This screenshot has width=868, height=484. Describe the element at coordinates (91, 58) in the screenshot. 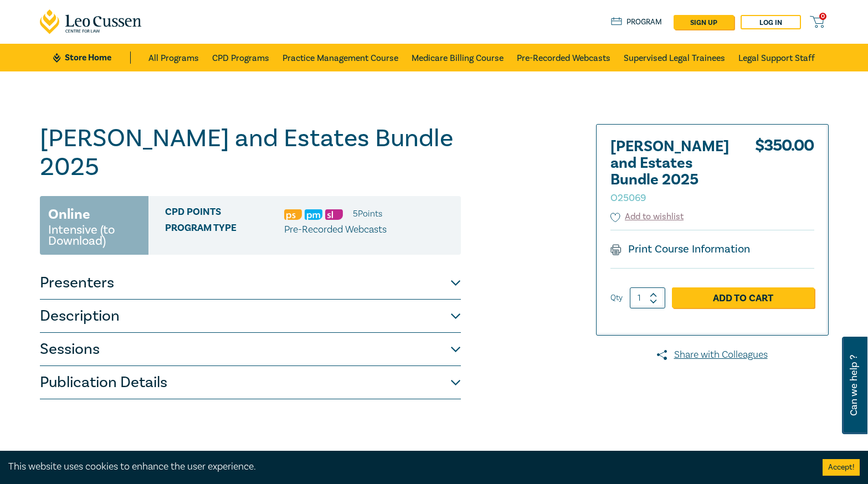

I see `a: Store Home` at that location.